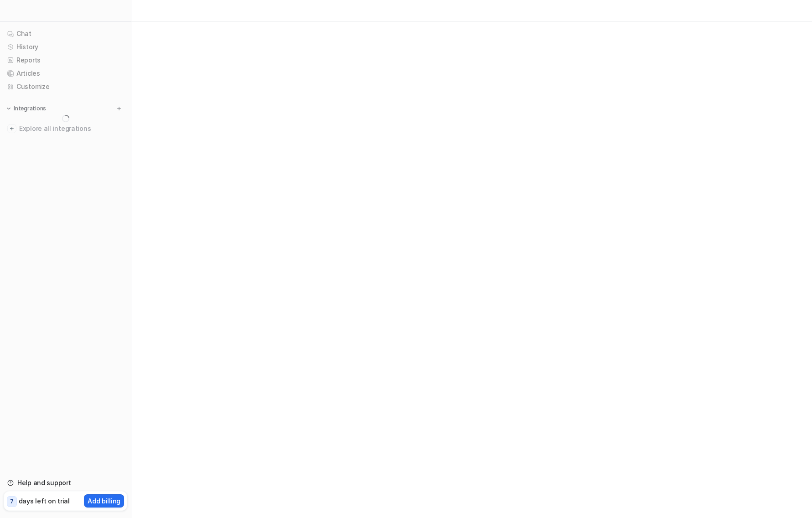  I want to click on a: Articles, so click(65, 73).